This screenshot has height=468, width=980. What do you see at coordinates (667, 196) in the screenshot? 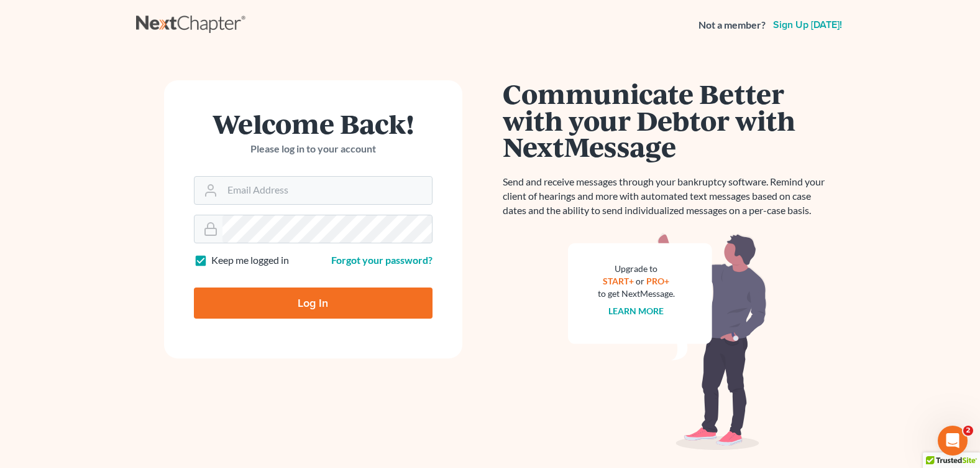
I see `p: Send and receive messages through your bankruptcy software. Remind your client of hearings and mo...` at bounding box center [667, 196].